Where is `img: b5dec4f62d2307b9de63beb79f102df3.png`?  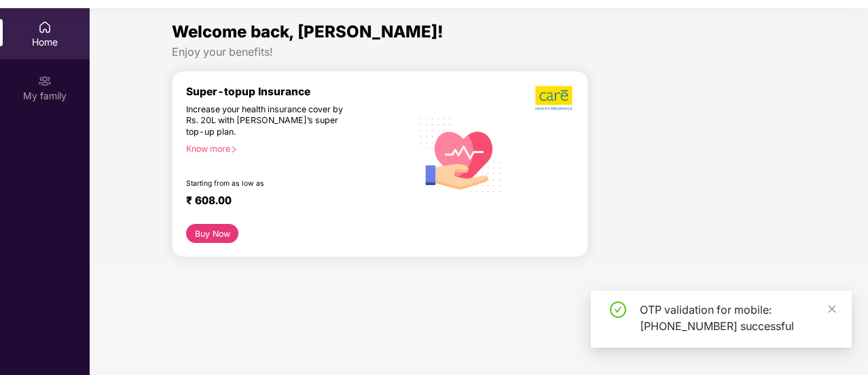
img: b5dec4f62d2307b9de63beb79f102df3.png is located at coordinates (555, 98).